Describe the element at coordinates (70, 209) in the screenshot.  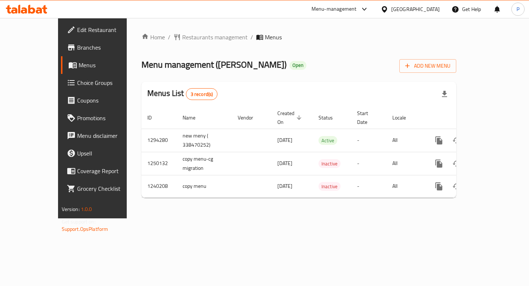
I see `span: Version:` at that location.